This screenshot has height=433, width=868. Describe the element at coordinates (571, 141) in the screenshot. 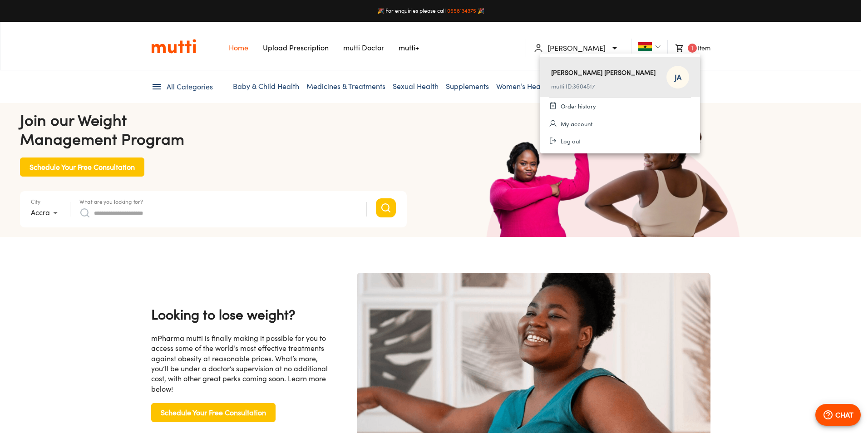

I see `span: Log out` at that location.